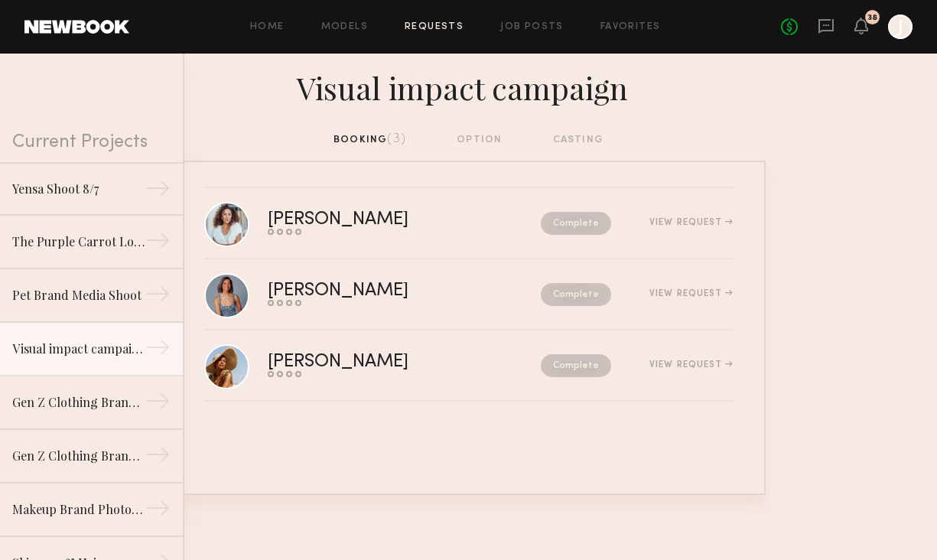 This screenshot has height=560, width=937. I want to click on div: 38, so click(872, 18).